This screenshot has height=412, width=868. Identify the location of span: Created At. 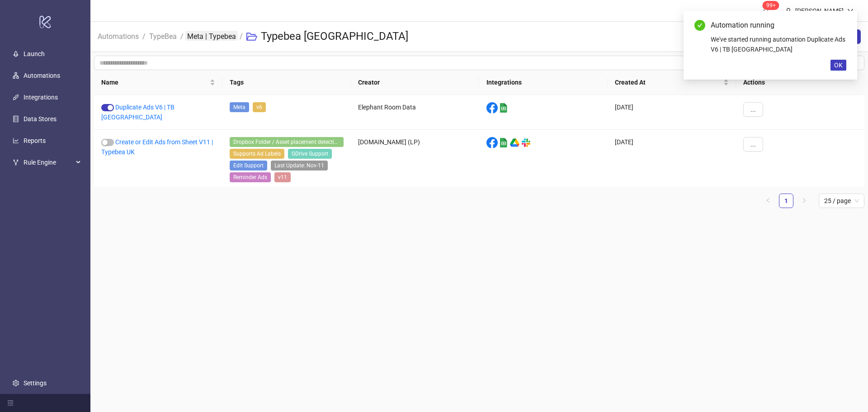
(668, 82).